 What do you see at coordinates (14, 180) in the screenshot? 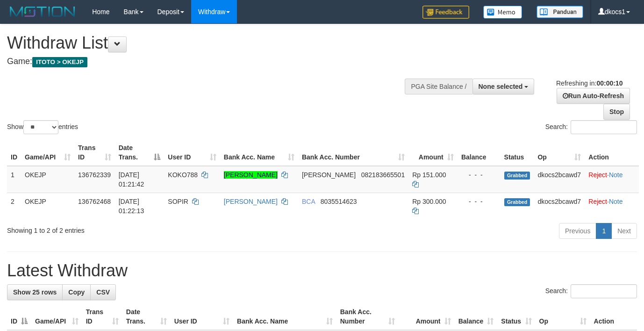
I see `td: 1` at bounding box center [14, 180].